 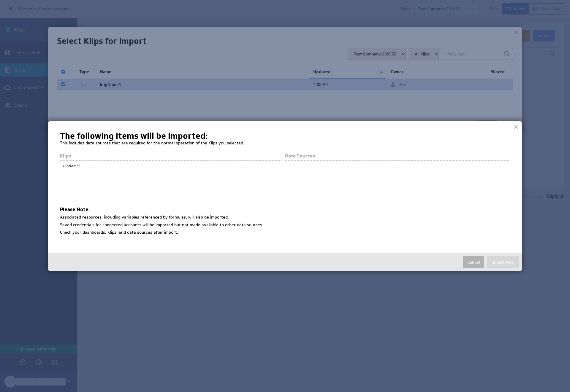 What do you see at coordinates (171, 166) in the screenshot?
I see `div: klipName1` at bounding box center [171, 166].